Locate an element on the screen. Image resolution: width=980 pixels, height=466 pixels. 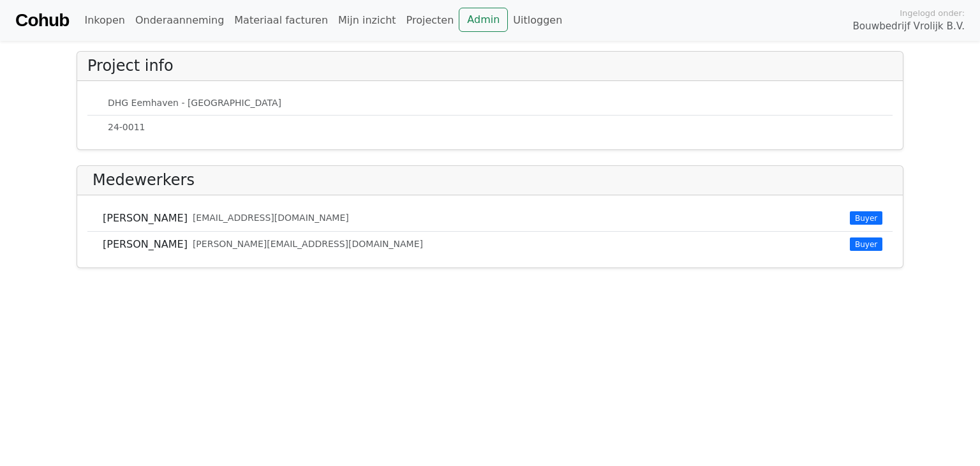
a: Mijn inzicht is located at coordinates (367, 21).